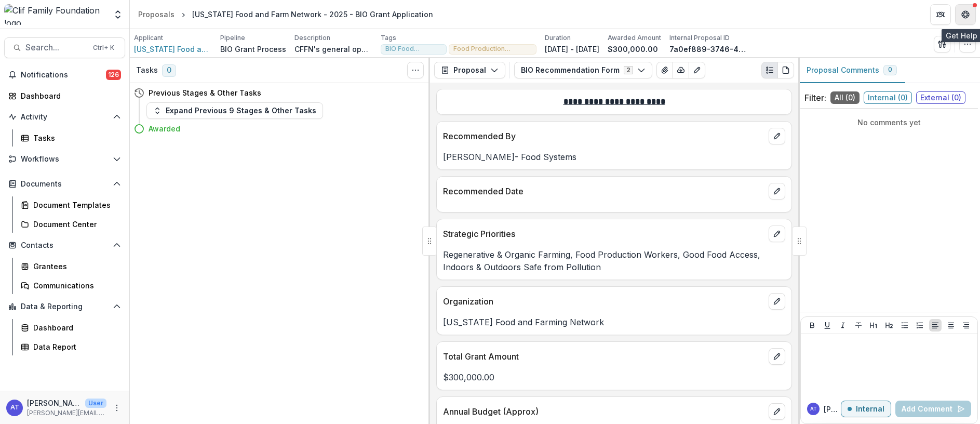 Image resolution: width=980 pixels, height=424 pixels. Describe the element at coordinates (603, 411) in the screenshot. I see `p: Annual Budget (Approx)` at that location.